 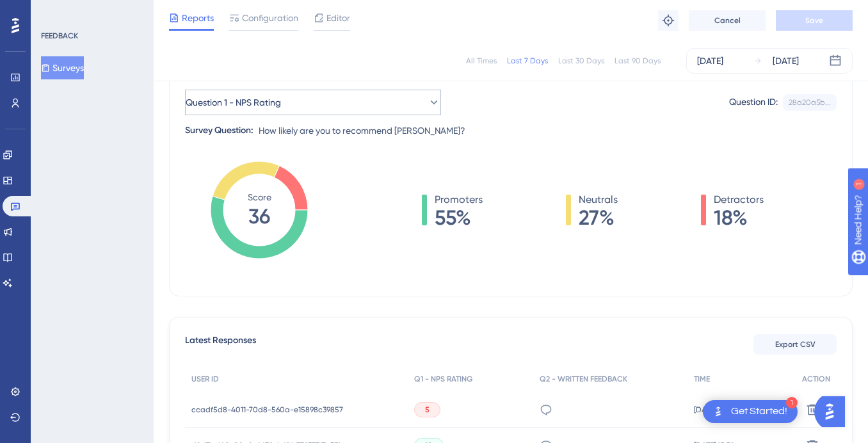 What do you see at coordinates (267, 410) in the screenshot?
I see `span: ccadf5d8-4011-70d8-560a-e15898c39857` at bounding box center [267, 410].